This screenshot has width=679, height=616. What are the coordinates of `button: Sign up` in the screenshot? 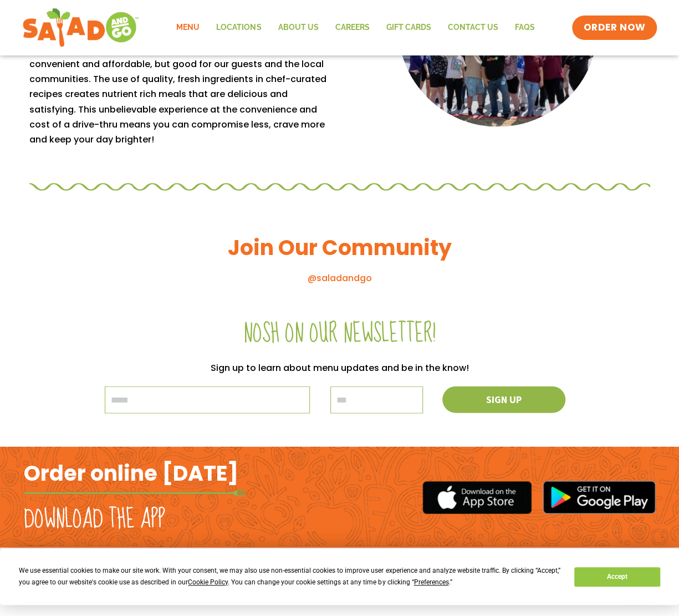 It's located at (504, 400).